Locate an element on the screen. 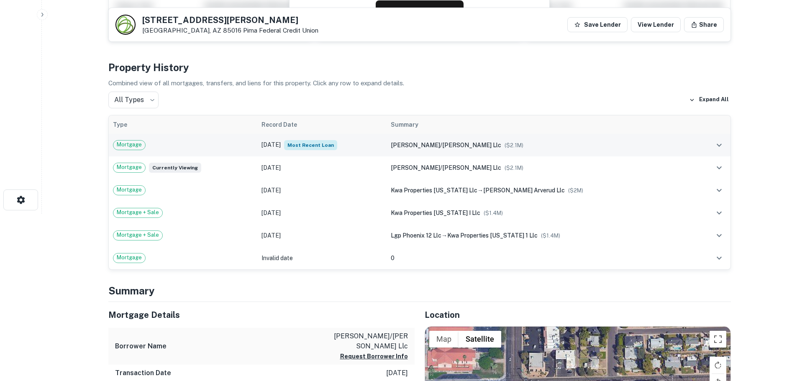 The image size is (797, 381). h6: Borrower Name is located at coordinates (141, 347).